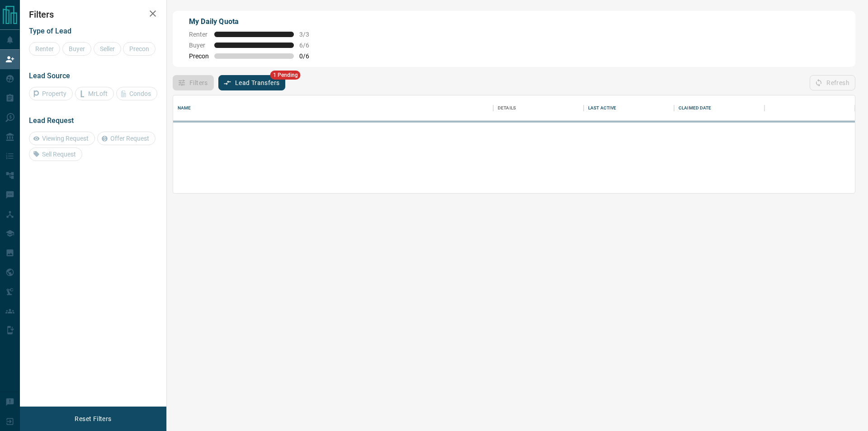 This screenshot has height=431, width=868. What do you see at coordinates (309, 46) in the screenshot?
I see `span: 6 / 6` at bounding box center [309, 46].